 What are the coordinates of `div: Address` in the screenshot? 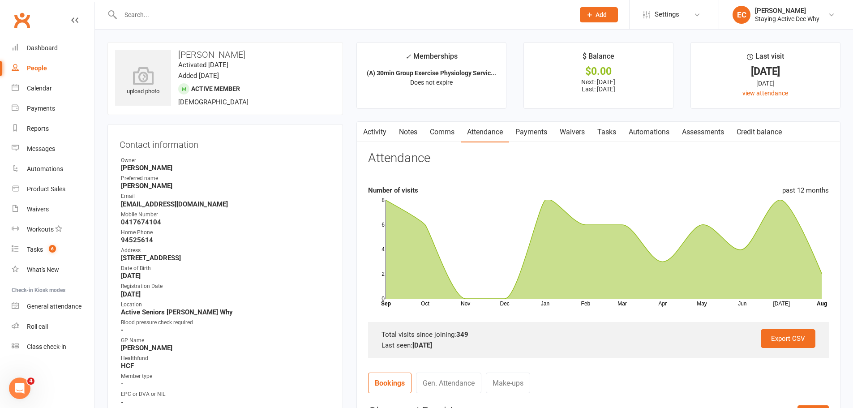 It's located at (226, 250).